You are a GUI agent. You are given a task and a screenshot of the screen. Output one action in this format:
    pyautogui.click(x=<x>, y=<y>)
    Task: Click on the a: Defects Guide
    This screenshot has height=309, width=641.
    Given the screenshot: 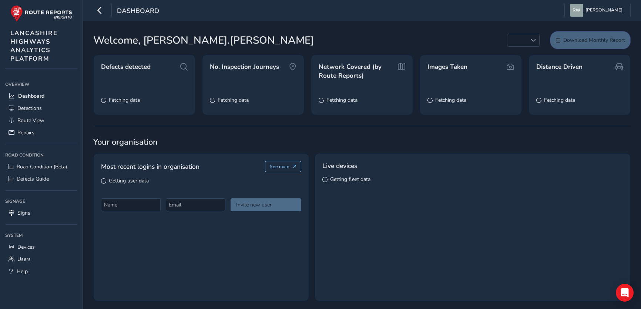 What is the action you would take?
    pyautogui.click(x=41, y=179)
    